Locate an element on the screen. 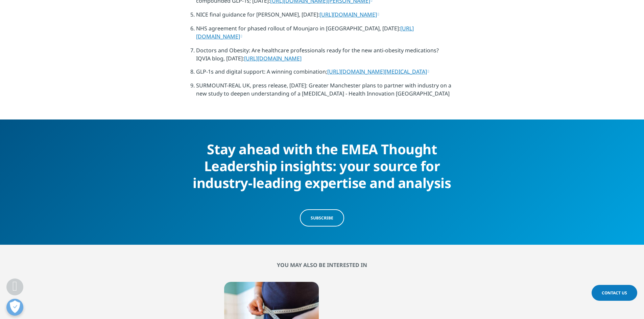  a: Subscribe is located at coordinates (322, 218).